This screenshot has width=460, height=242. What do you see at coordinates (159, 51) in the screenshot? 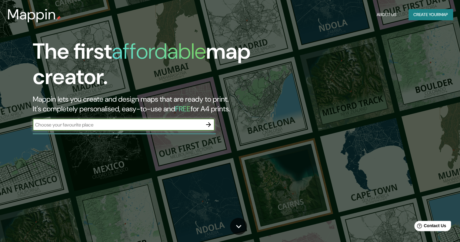
I see `h1: affordable` at bounding box center [159, 51].